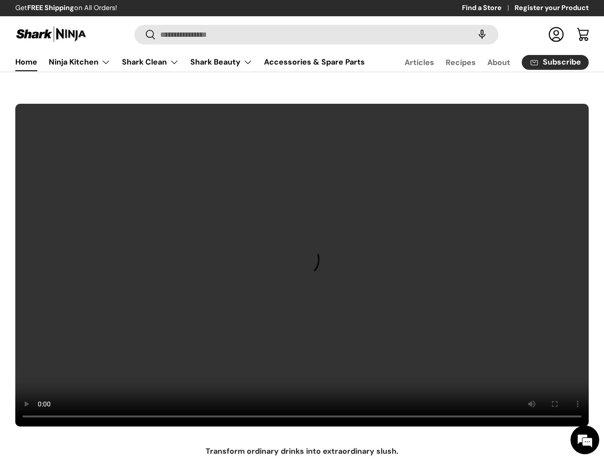 This screenshot has width=604, height=459. What do you see at coordinates (150, 62) in the screenshot?
I see `summary: Shark Clean` at bounding box center [150, 62].